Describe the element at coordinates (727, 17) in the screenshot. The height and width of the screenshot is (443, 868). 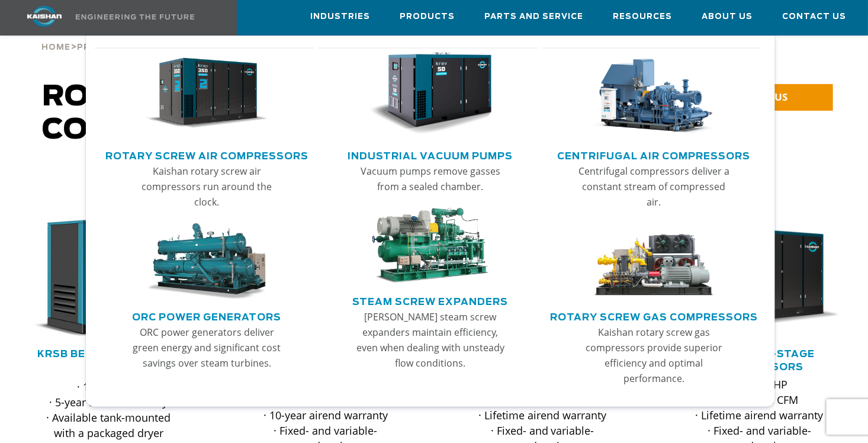
I see `a: About Us` at that location.